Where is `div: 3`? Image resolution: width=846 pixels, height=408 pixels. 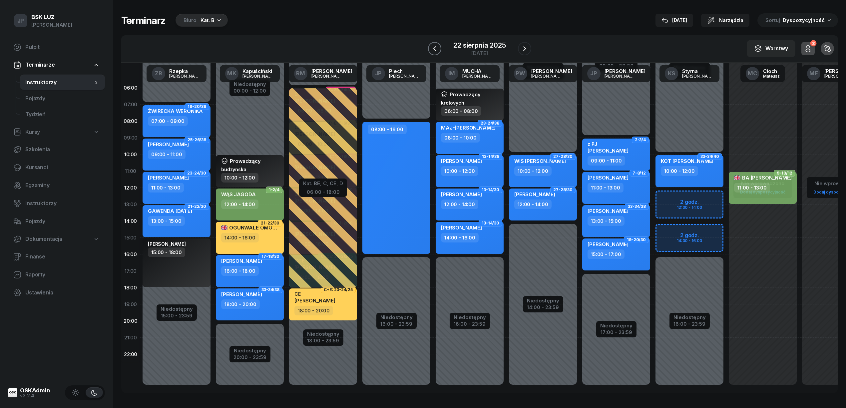
div: 3 is located at coordinates (813, 43).